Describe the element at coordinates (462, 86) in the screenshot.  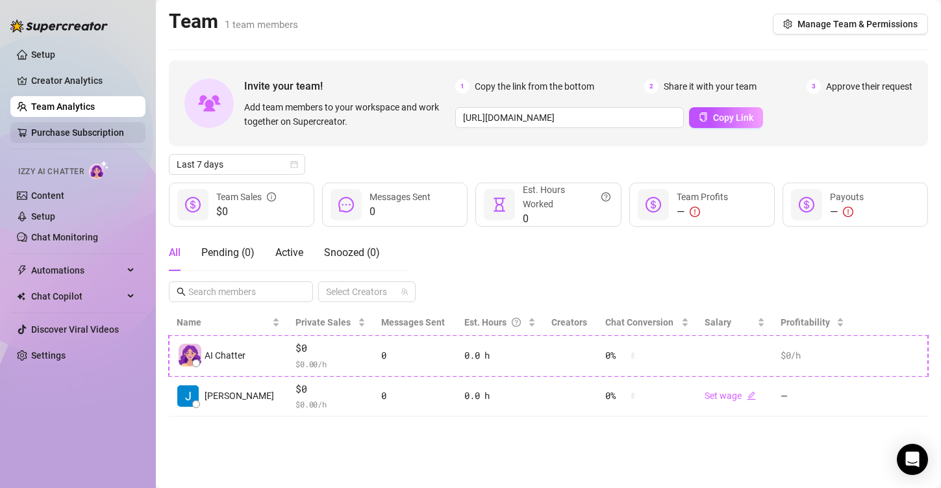
I see `span: 1` at that location.